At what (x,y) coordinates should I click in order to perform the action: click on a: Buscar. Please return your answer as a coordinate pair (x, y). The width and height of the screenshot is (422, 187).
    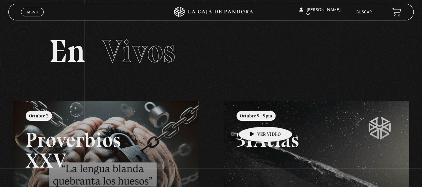
    Looking at the image, I should click on (364, 12).